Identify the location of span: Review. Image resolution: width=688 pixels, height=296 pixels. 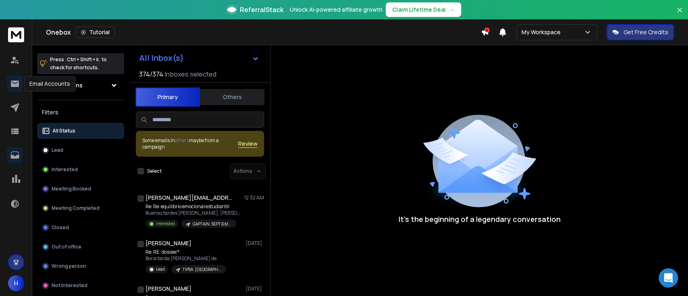
(248, 144).